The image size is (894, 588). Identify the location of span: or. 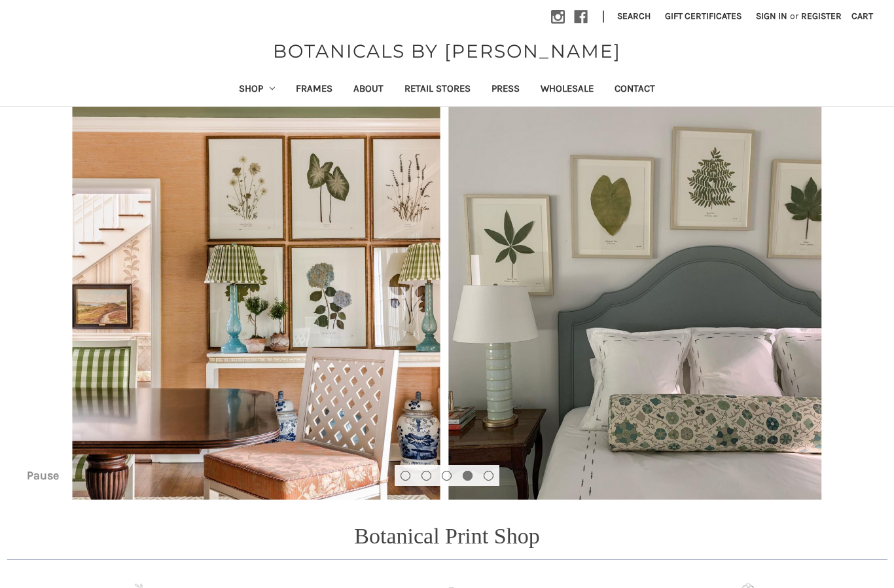
(794, 16).